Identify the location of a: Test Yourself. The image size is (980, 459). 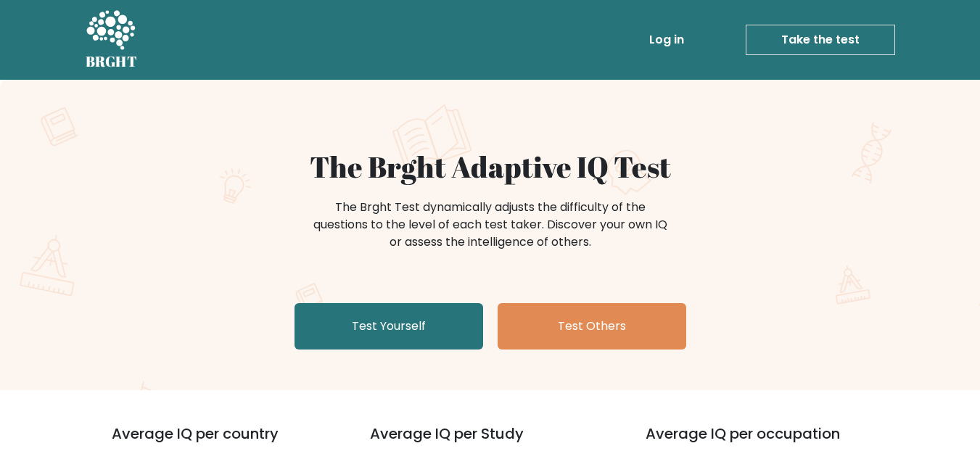
(389, 326).